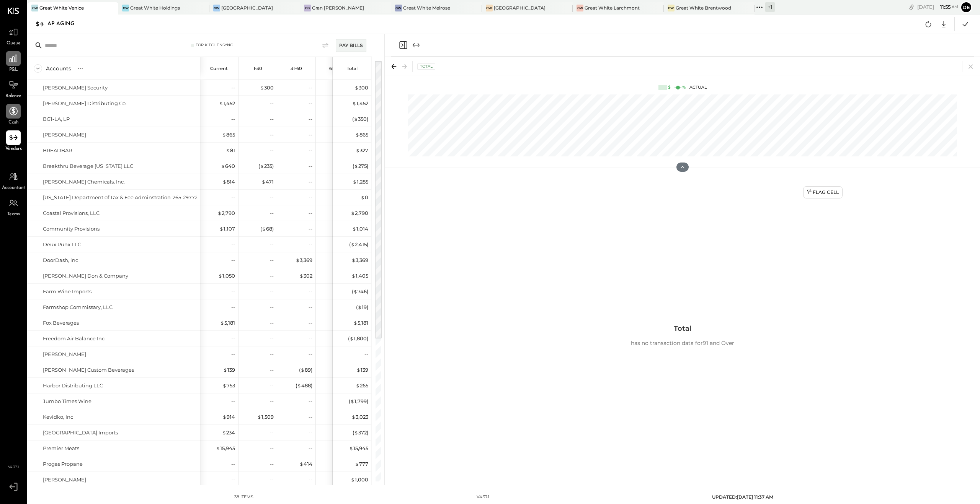  I want to click on p: 61-90, so click(335, 68).